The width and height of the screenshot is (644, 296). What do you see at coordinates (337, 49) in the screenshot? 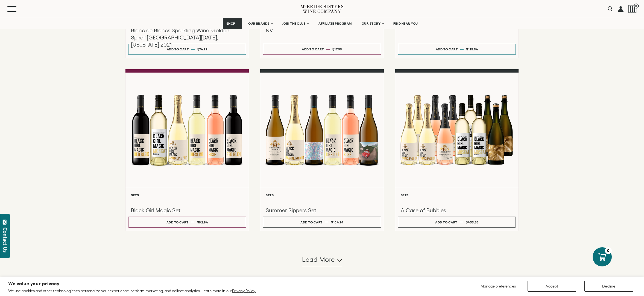
I see `span: $17.99` at bounding box center [337, 49].